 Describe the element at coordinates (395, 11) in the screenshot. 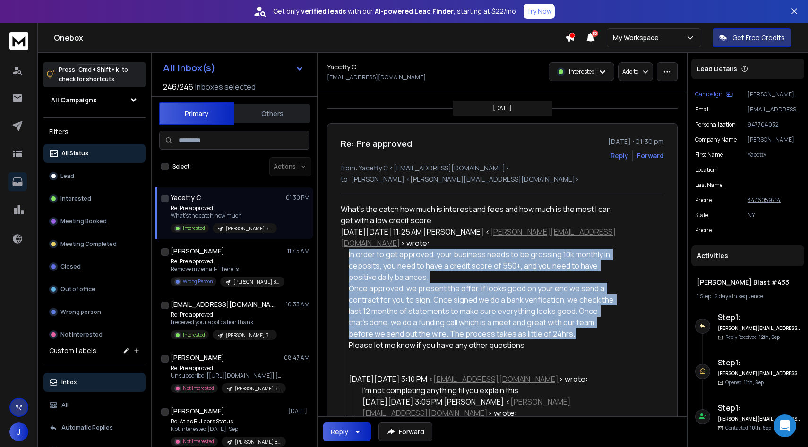

I see `p: Get only with our starting at $22/mo` at that location.